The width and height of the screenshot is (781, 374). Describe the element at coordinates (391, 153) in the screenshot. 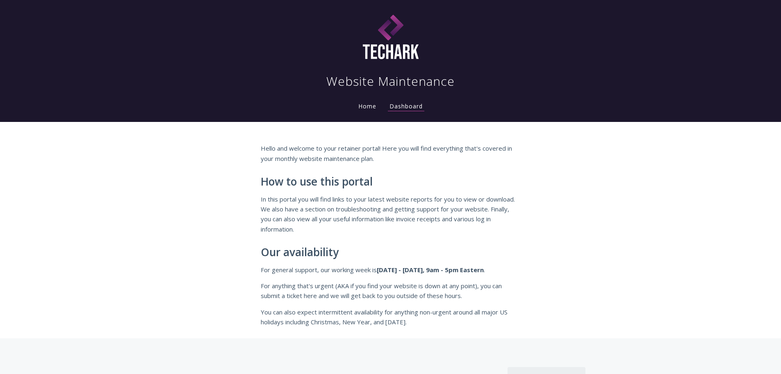

I see `p: Hello and welcome to your retainer portal! Here you will find everything that's covered in your m...` at that location.